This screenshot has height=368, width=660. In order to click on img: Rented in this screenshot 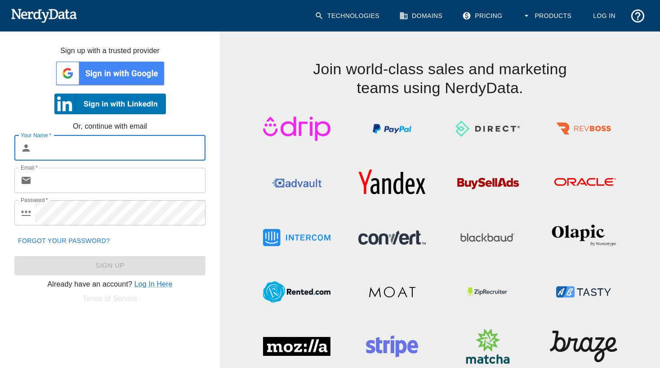, I will do `click(297, 292)`.